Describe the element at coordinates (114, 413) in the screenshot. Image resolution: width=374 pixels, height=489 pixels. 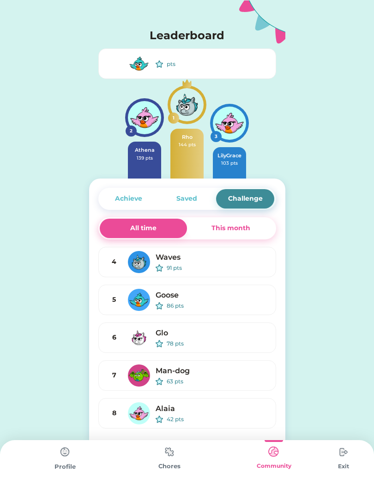
I see `div: 8` at that location.